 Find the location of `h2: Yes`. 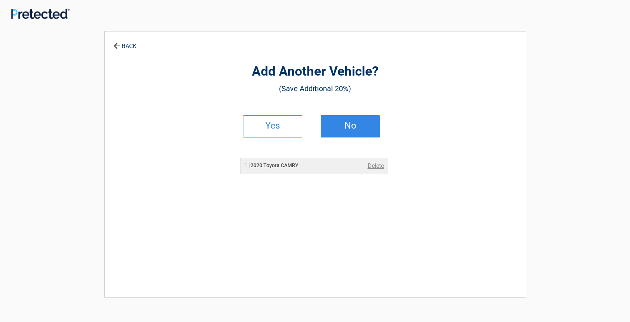

h2: Yes is located at coordinates (273, 125).